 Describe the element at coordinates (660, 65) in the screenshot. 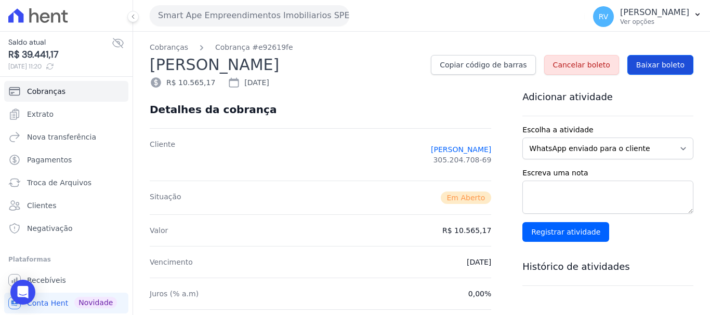

I see `a: Baixar boleto` at that location.